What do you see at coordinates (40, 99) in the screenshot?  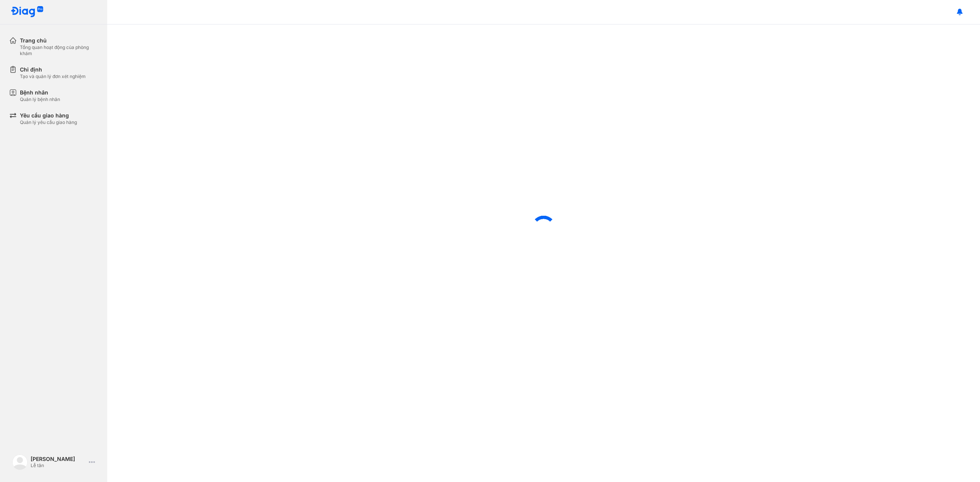 I see `div: Quản lý bệnh nhân` at bounding box center [40, 99].